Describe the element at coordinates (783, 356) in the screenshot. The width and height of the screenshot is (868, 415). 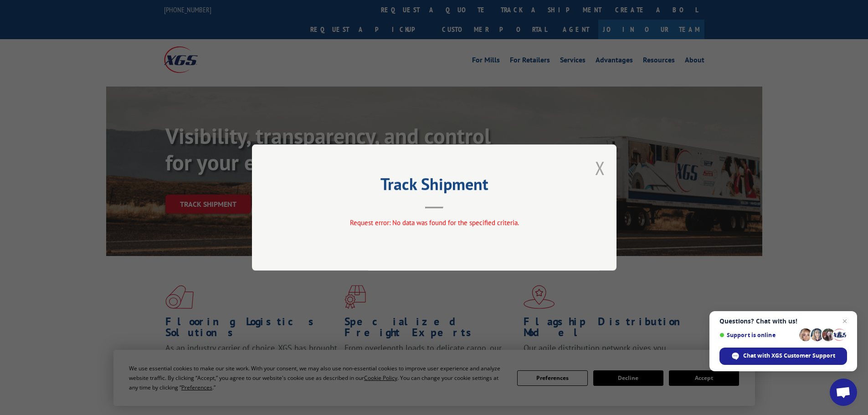
I see `div: Chat with XGS Customer Support` at that location.